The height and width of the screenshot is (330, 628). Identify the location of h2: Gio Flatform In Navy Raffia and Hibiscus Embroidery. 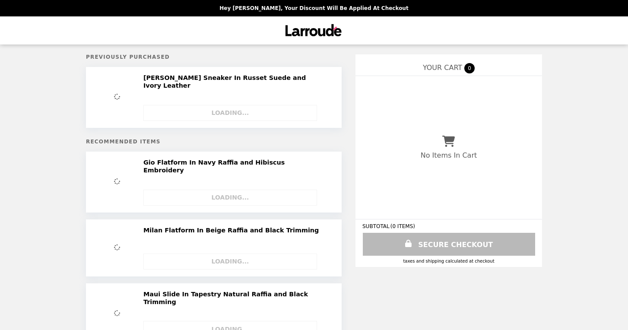
(236, 166).